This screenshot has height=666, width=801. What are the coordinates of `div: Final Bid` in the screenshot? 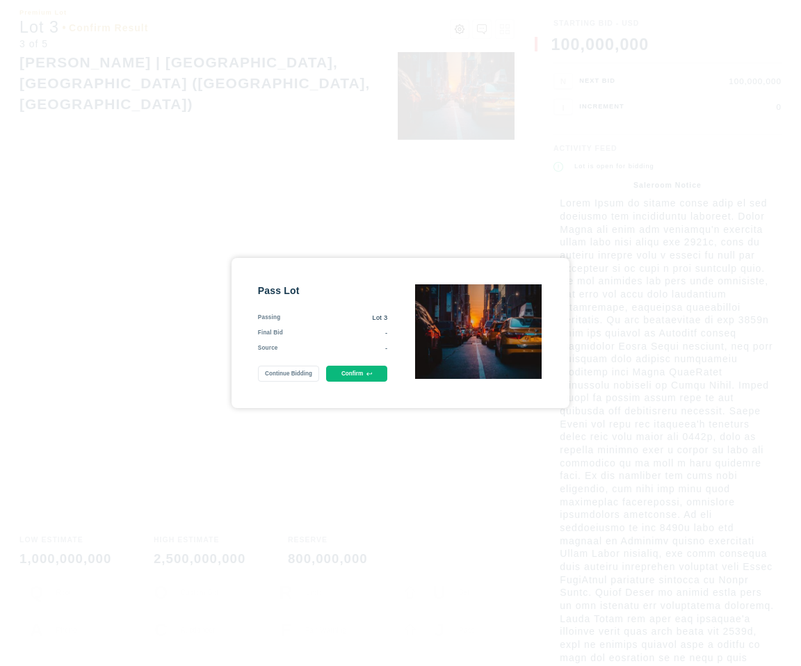 It's located at (271, 333).